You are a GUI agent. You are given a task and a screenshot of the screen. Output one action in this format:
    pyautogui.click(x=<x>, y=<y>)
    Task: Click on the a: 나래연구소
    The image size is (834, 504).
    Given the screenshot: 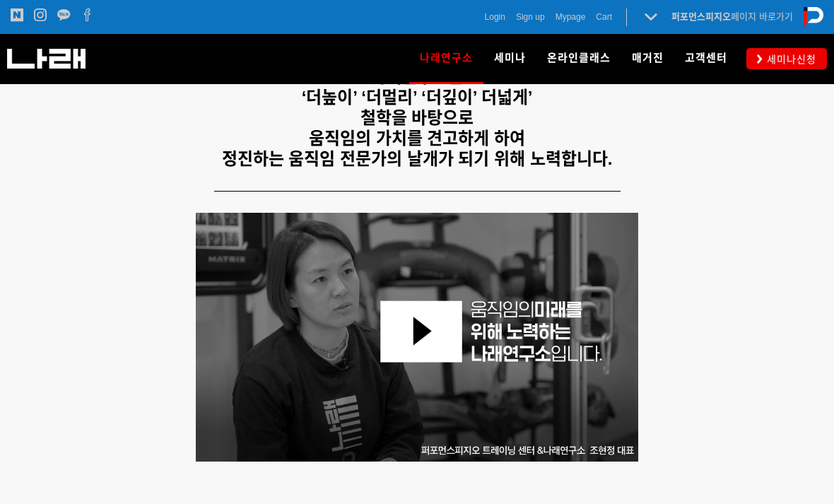 What is the action you would take?
    pyautogui.click(x=446, y=59)
    